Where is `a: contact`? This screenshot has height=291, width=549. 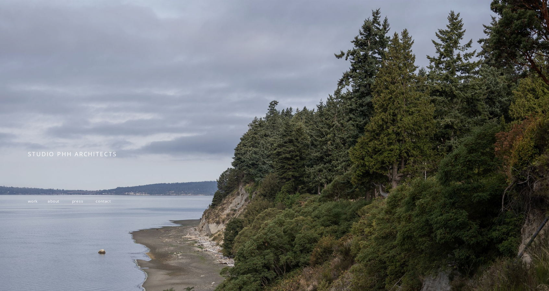 a: contact is located at coordinates (103, 201).